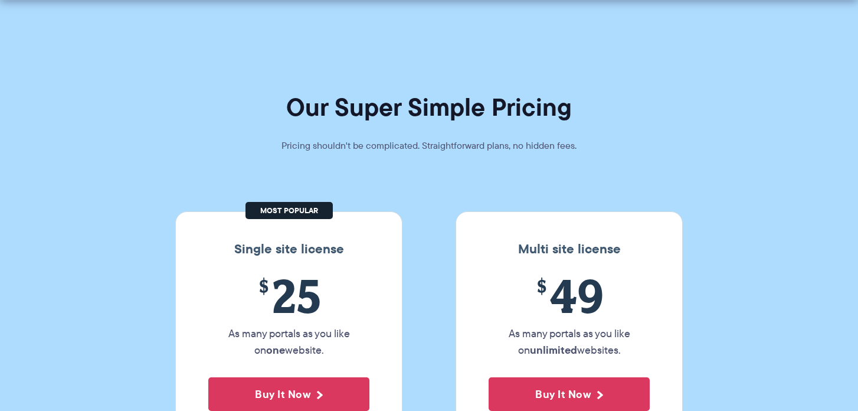  Describe the element at coordinates (569, 249) in the screenshot. I see `h3: Multi site license` at that location.